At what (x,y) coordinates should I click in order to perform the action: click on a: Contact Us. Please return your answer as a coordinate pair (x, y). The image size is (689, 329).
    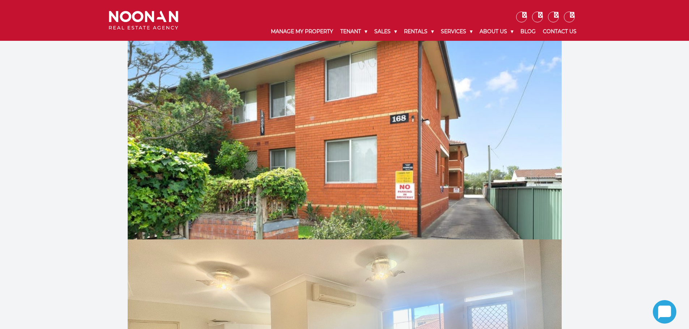
    Looking at the image, I should click on (559, 31).